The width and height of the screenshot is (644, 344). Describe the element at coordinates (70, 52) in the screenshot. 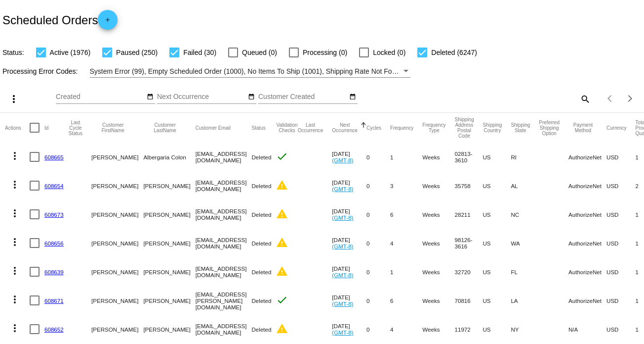

I see `span: Active (1976)` at that location.